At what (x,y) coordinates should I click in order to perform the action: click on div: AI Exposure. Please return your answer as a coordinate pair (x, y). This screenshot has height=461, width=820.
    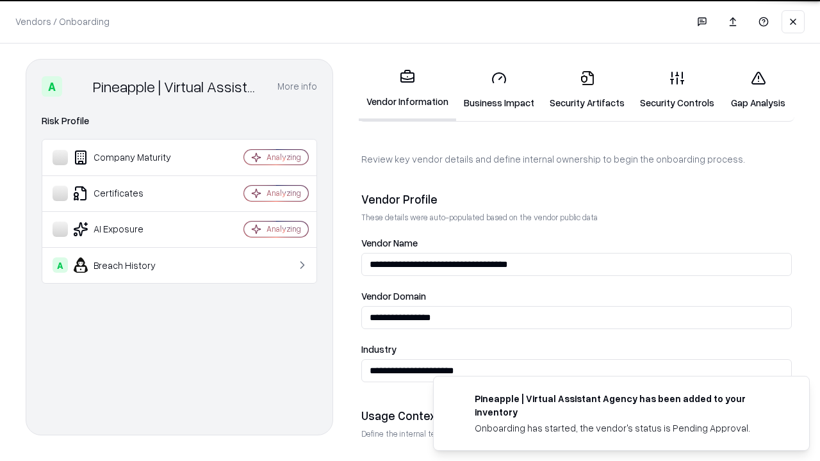
    Looking at the image, I should click on (129, 229).